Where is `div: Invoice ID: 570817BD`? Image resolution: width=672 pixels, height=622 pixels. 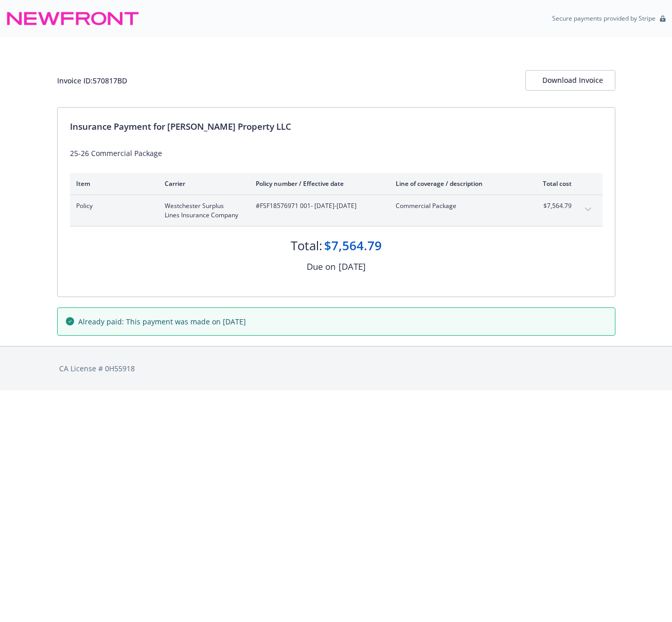
div: Invoice ID: 570817BD is located at coordinates (92, 80).